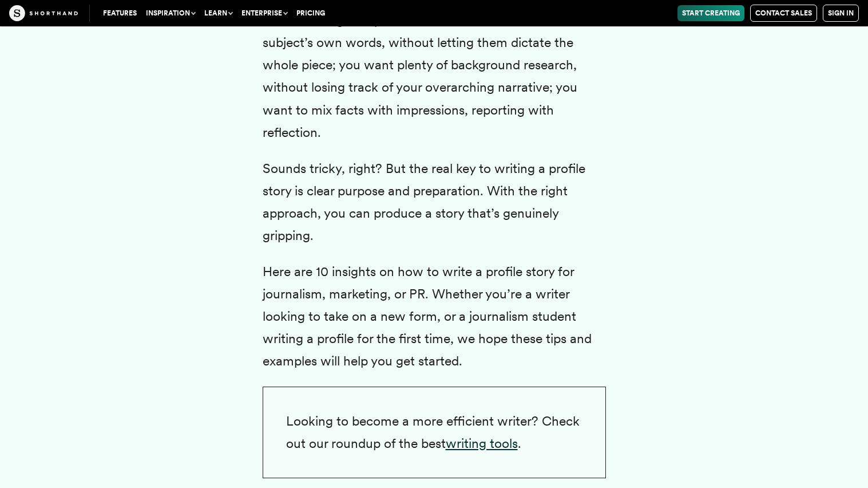 This screenshot has width=868, height=488. Describe the element at coordinates (711, 13) in the screenshot. I see `a: Start Creating` at that location.